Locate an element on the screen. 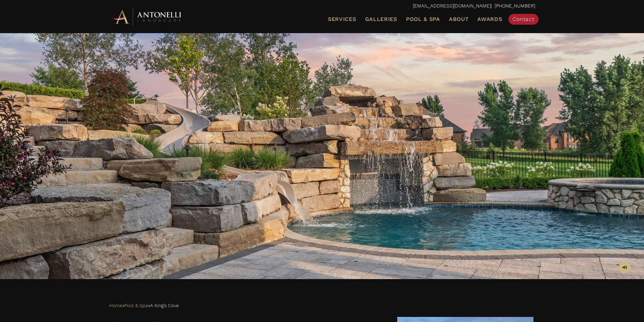  a: Services is located at coordinates (342, 19).